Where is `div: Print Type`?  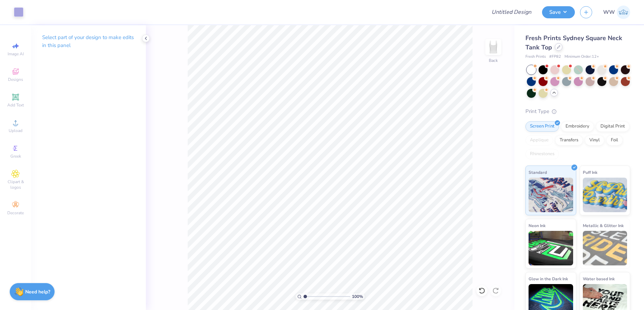 div: Print Type is located at coordinates (578, 111).